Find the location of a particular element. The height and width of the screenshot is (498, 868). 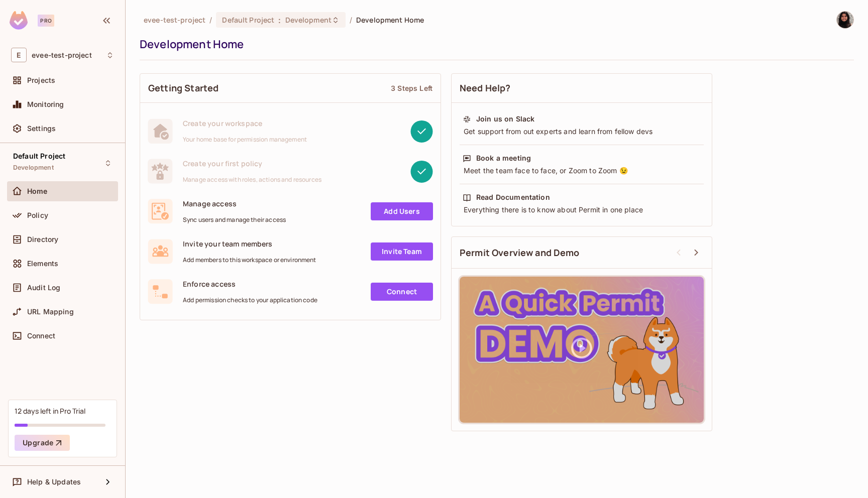

span: Workspace: evee-test-project is located at coordinates (62, 56).